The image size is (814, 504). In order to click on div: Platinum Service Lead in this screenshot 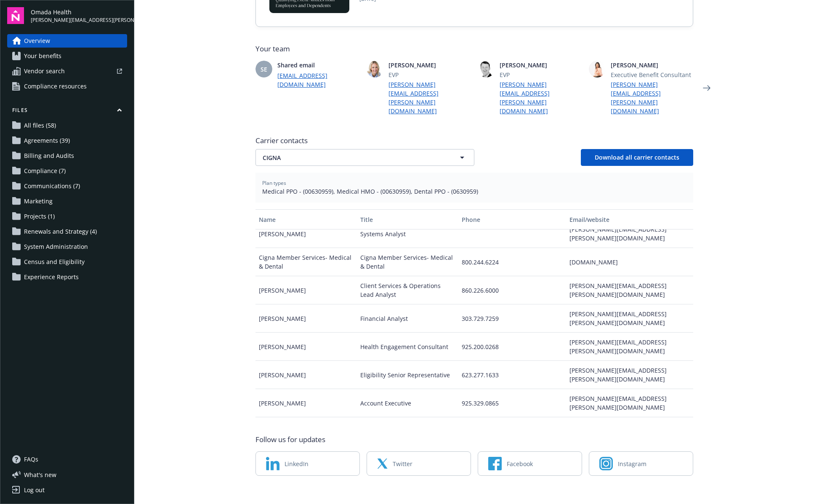, I will do `click(407, 427)`.